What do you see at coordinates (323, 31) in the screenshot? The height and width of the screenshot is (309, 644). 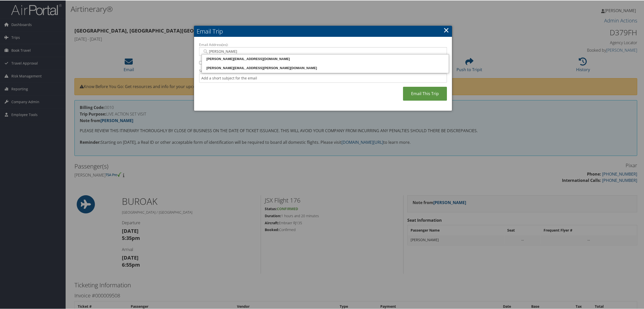 I see `h2: Email Trip` at bounding box center [323, 31].